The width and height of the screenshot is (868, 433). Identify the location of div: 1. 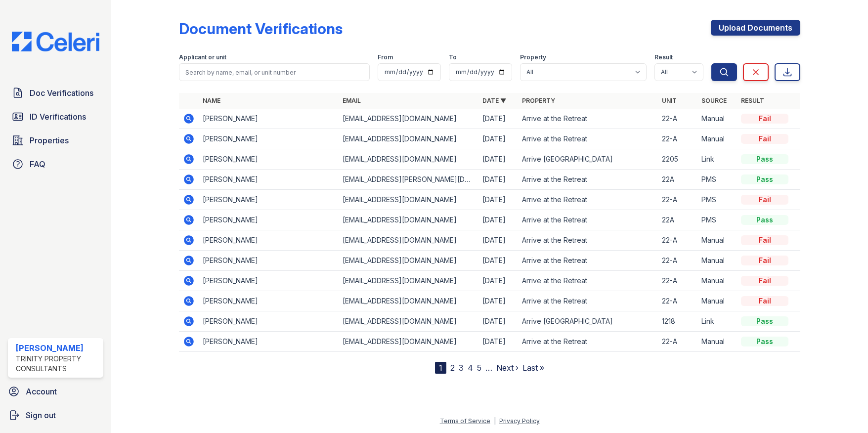
(440, 368).